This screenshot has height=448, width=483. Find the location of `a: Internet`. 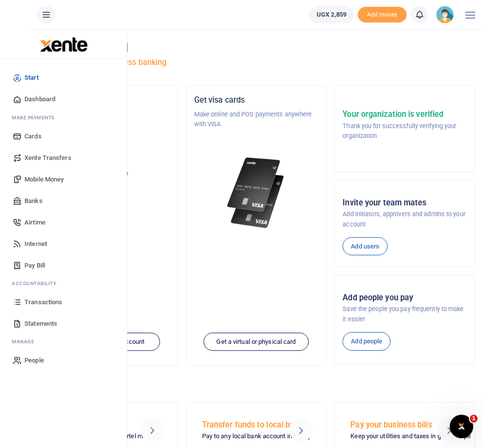

a: Internet is located at coordinates (63, 244).